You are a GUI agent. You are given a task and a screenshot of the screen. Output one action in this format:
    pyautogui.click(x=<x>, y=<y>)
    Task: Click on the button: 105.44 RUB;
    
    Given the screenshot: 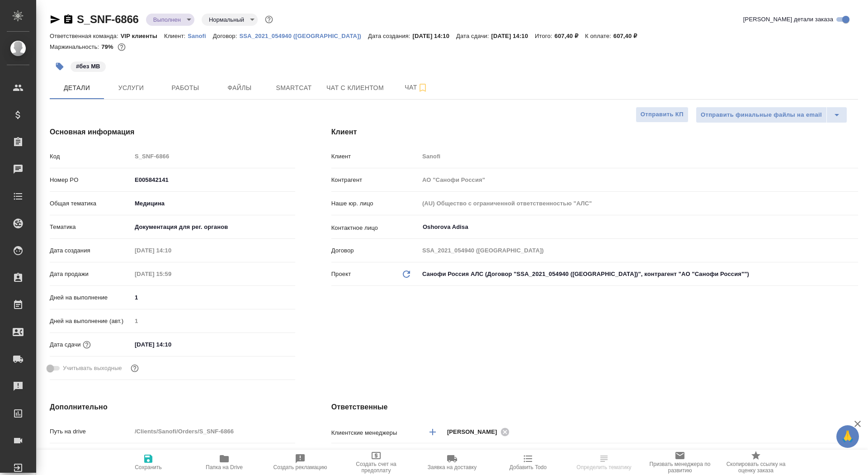 What is the action you would take?
    pyautogui.click(x=122, y=47)
    